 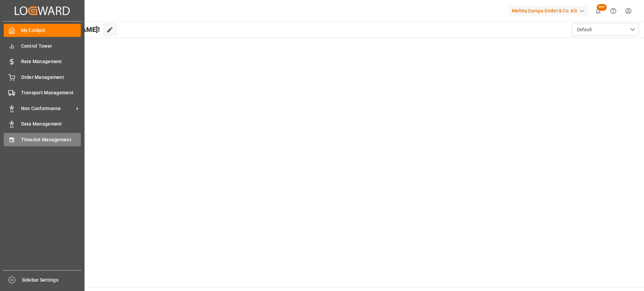 I want to click on button: show 100 new notifications, so click(x=598, y=11).